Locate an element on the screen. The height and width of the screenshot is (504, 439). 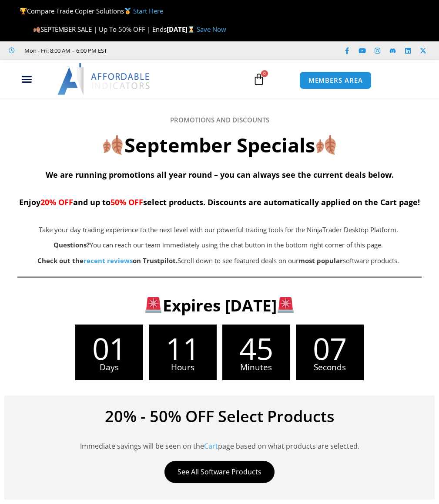
strong: Check out the on Trustpilot. is located at coordinates (108, 261).